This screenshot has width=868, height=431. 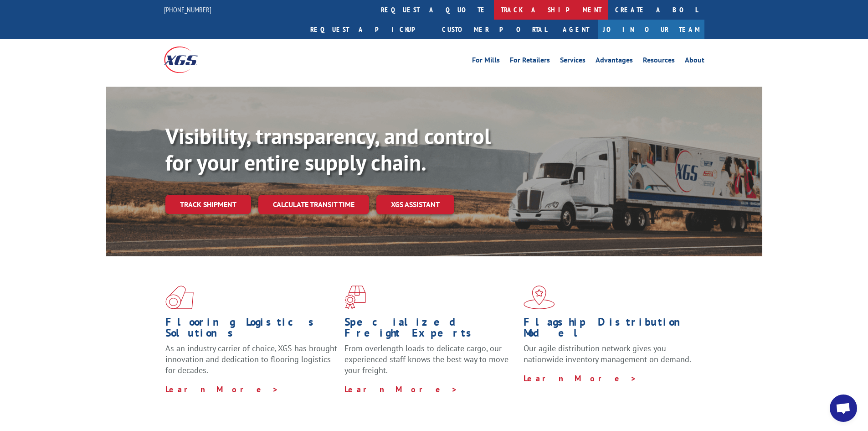 What do you see at coordinates (695, 62) in the screenshot?
I see `a: About` at bounding box center [695, 62].